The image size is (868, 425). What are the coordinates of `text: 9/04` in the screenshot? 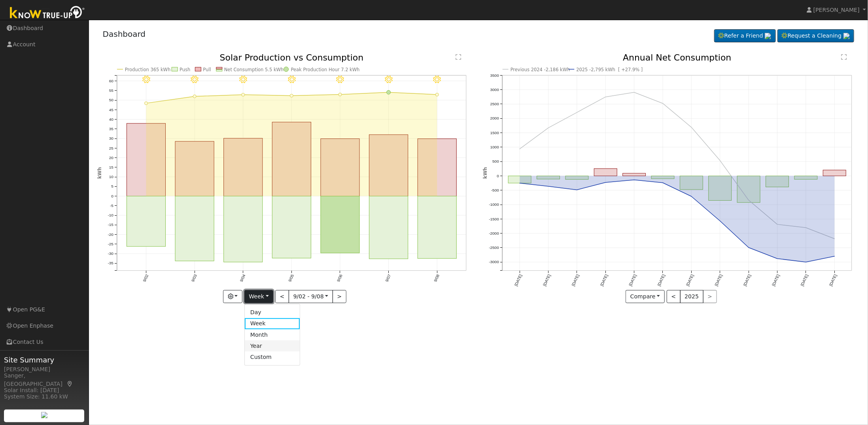 It's located at (243, 278).